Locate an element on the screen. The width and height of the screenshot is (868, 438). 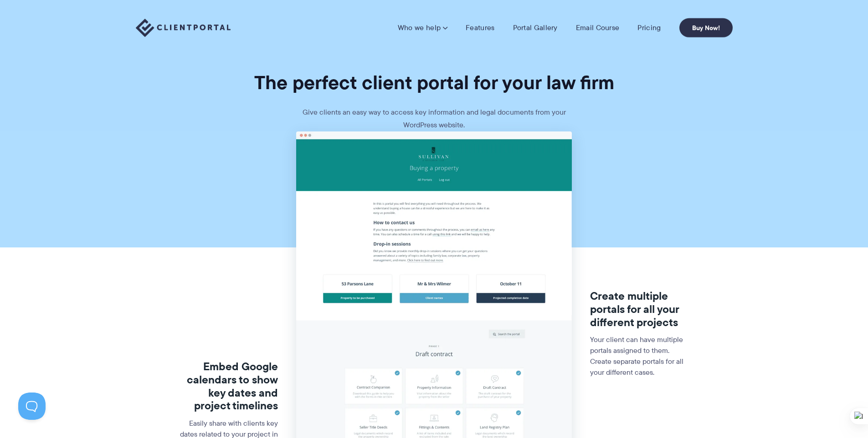
a: Email Course is located at coordinates (598, 28).